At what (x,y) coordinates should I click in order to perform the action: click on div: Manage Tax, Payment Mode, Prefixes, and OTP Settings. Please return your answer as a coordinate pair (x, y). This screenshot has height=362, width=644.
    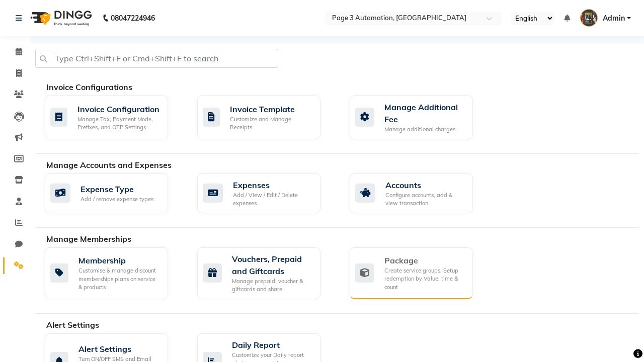
    Looking at the image, I should click on (119, 123).